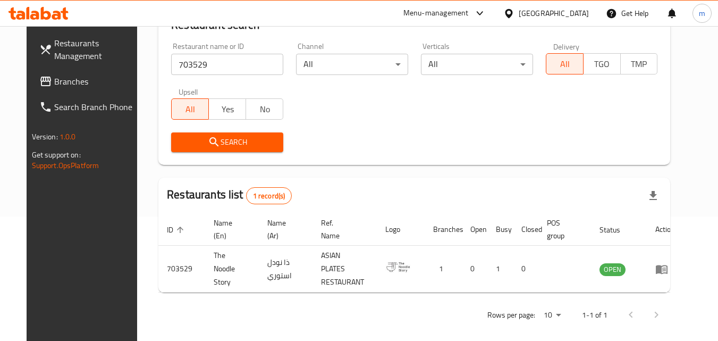  I want to click on span: POS group, so click(562, 229).